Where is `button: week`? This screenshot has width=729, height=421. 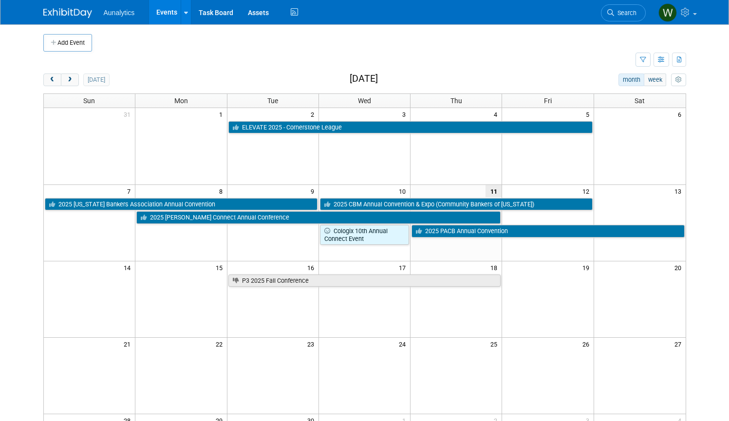
button: week is located at coordinates (655, 80).